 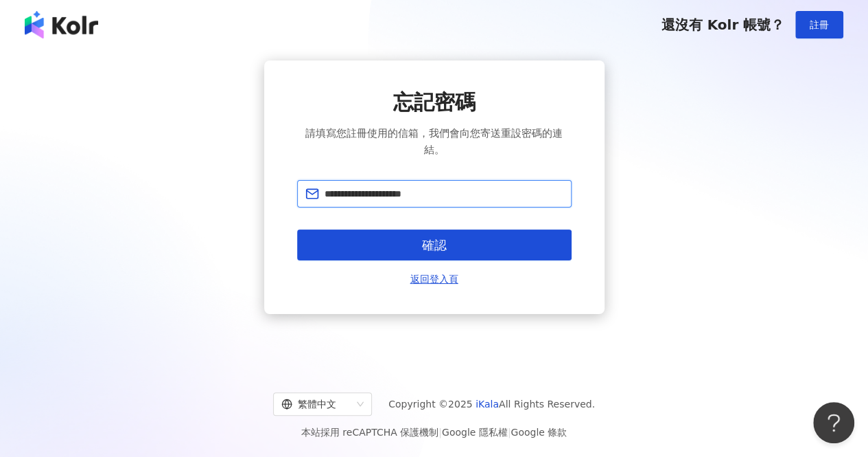 I want to click on span: 還沒有 Kolr 帳號？, so click(x=723, y=25).